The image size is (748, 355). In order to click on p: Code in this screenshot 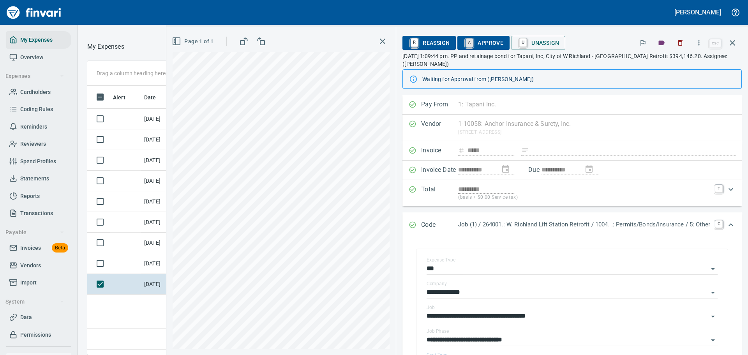, I will do `click(439, 225)`.